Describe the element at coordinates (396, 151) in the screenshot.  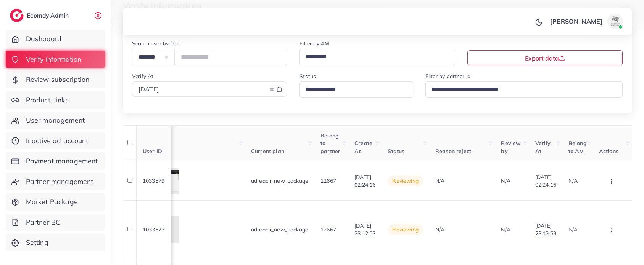
I see `span: Status` at that location.